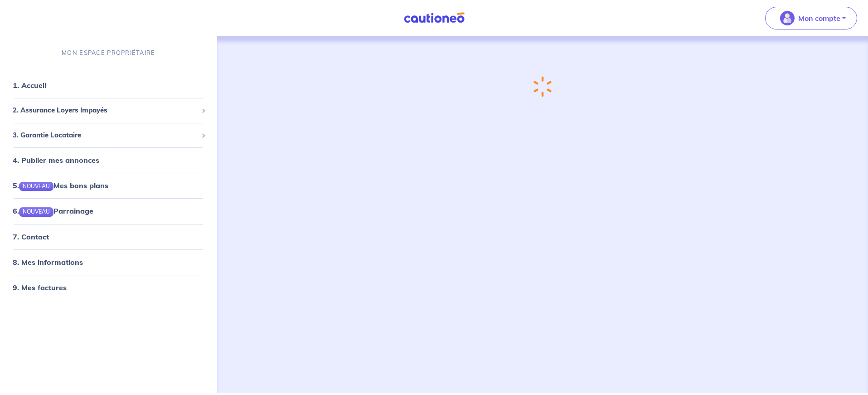  Describe the element at coordinates (811, 18) in the screenshot. I see `button: illu_account_valid_menu.svgMon compte` at that location.